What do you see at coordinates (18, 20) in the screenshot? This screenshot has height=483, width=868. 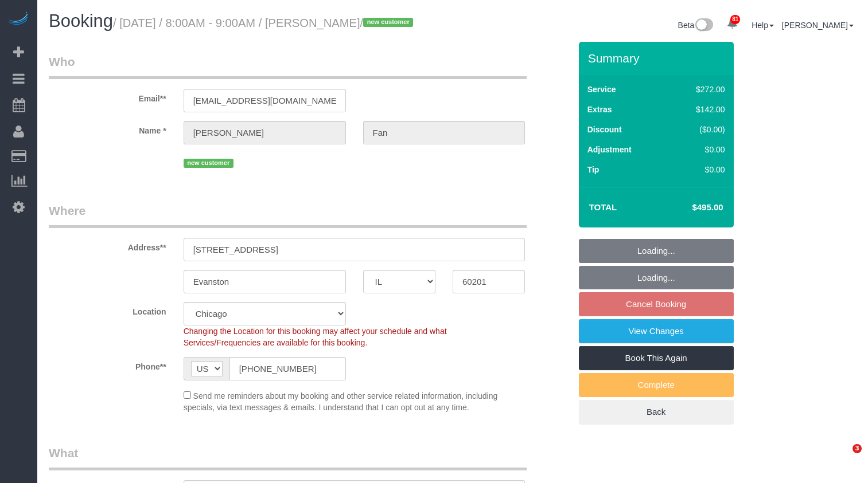 I see `img: Automaid Logo` at bounding box center [18, 20].